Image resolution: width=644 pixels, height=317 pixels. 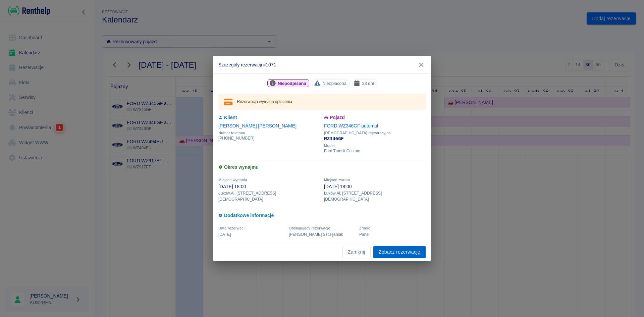 What do you see at coordinates (375, 139) in the screenshot?
I see `p: WZ346GF` at bounding box center [375, 139].